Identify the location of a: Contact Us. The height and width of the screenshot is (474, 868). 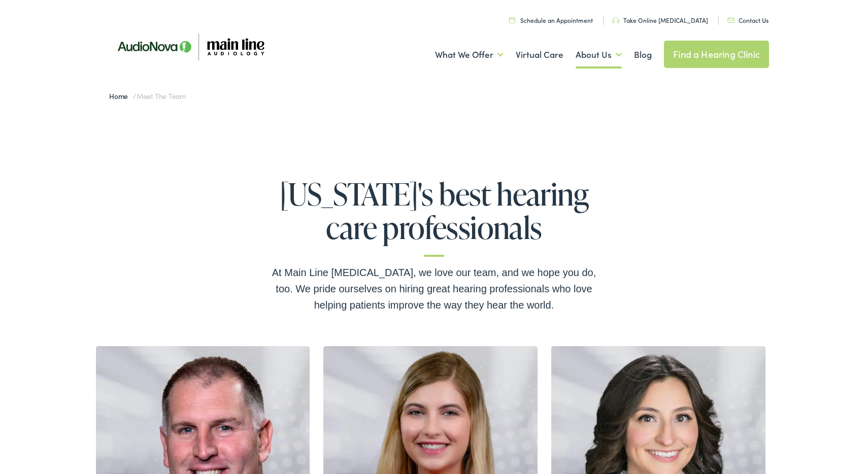
(748, 20).